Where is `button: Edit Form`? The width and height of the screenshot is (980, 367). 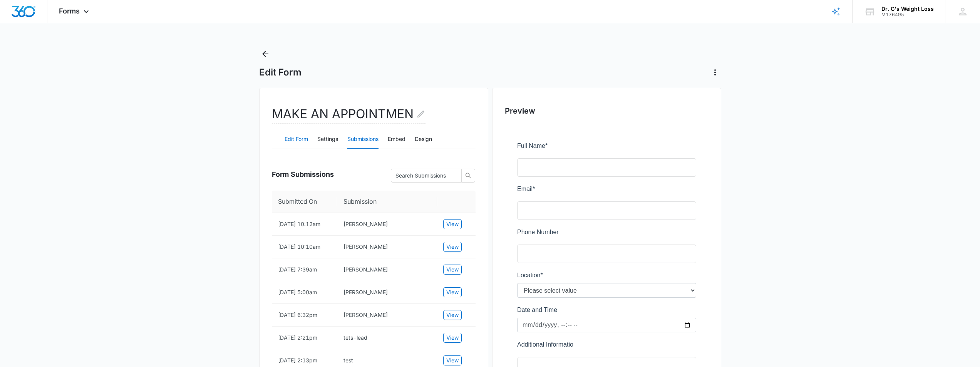
button: Edit Form is located at coordinates (296, 139).